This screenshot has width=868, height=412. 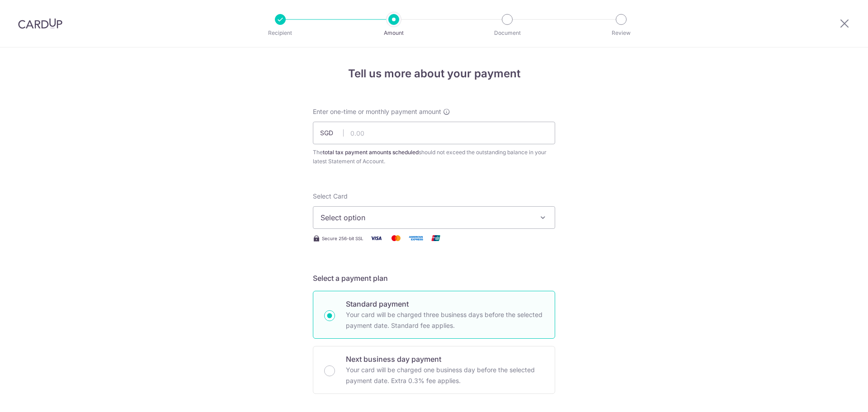 What do you see at coordinates (376, 238) in the screenshot?
I see `img: Visa` at bounding box center [376, 238].